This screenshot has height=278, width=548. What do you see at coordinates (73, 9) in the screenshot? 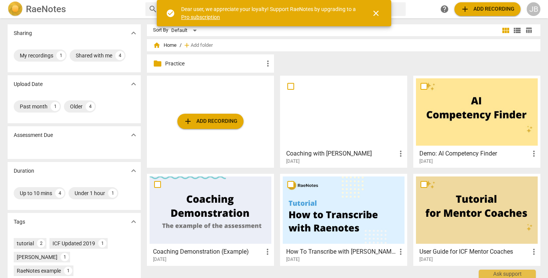
I see `a: LogoRaeNotes` at bounding box center [73, 9].